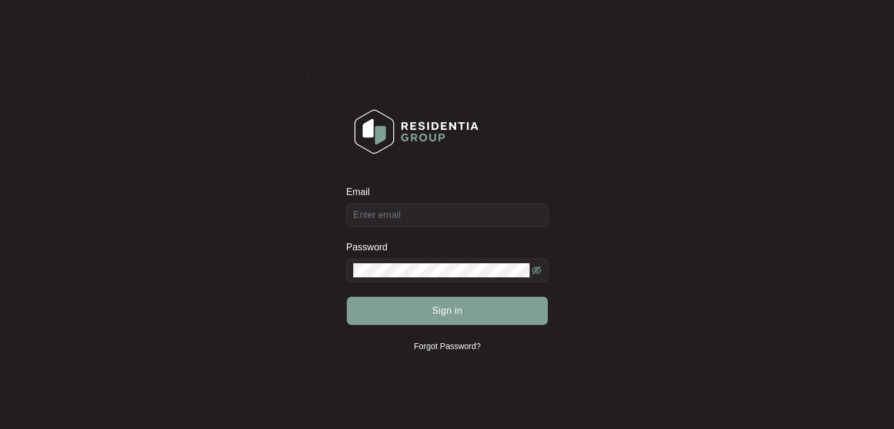  Describe the element at coordinates (362, 192) in the screenshot. I see `label: Email` at that location.